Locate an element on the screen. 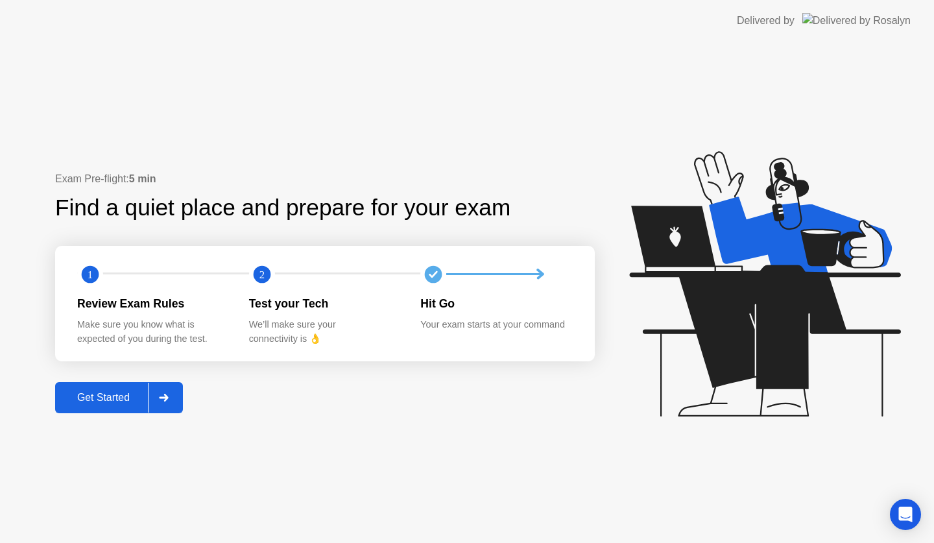  div: Delivered by is located at coordinates (765, 21).